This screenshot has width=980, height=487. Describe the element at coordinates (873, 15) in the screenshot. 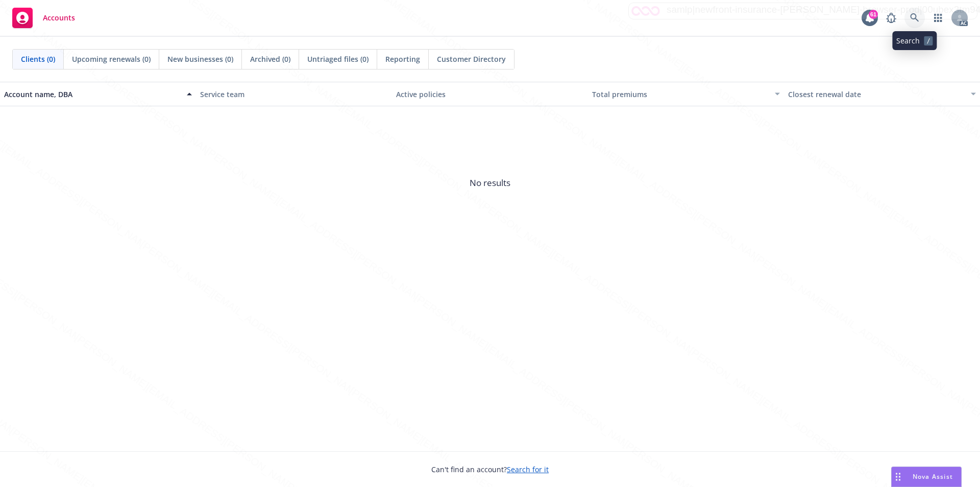

I see `div: 61` at that location.